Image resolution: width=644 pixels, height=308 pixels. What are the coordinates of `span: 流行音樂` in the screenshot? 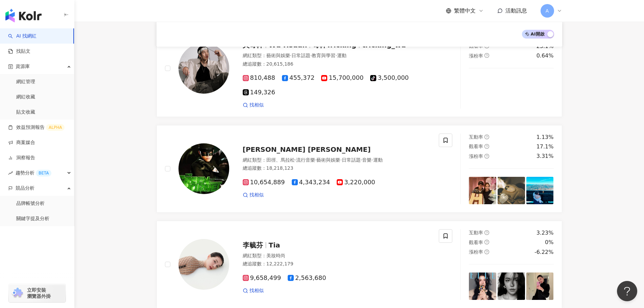 It's located at (306, 160).